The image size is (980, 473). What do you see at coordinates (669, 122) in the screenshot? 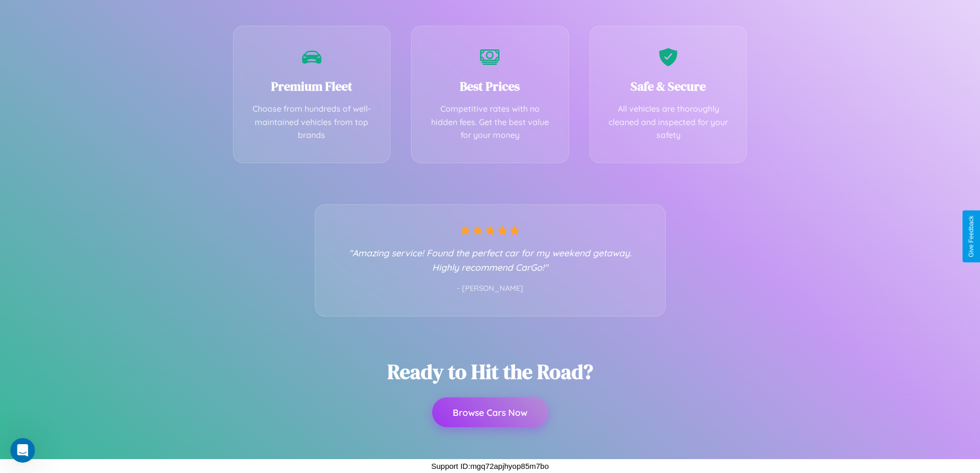
I see `p: All vehicles are thoroughly cleaned and inspected for your safety` at bounding box center [669, 122].